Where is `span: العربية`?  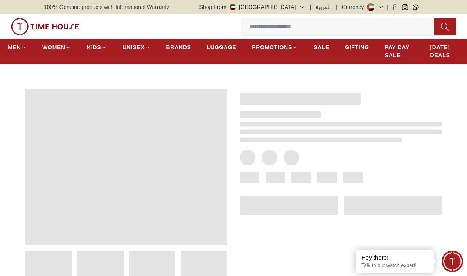
span: العربية is located at coordinates (323, 7).